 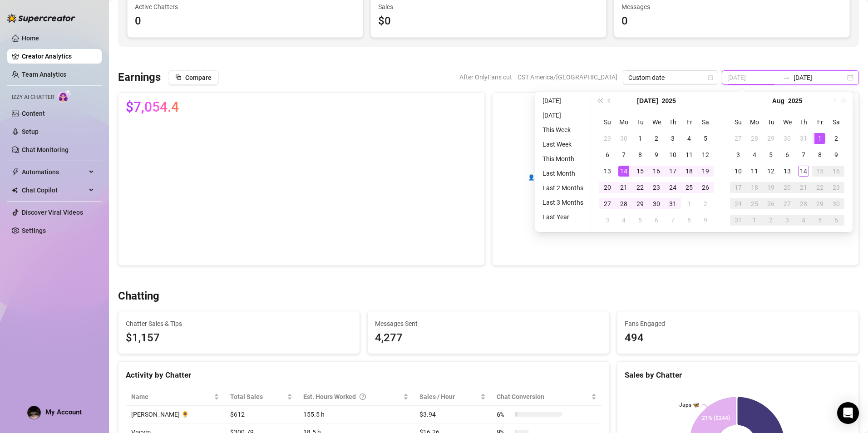 What do you see at coordinates (30, 132) in the screenshot?
I see `a: Setup` at bounding box center [30, 132].